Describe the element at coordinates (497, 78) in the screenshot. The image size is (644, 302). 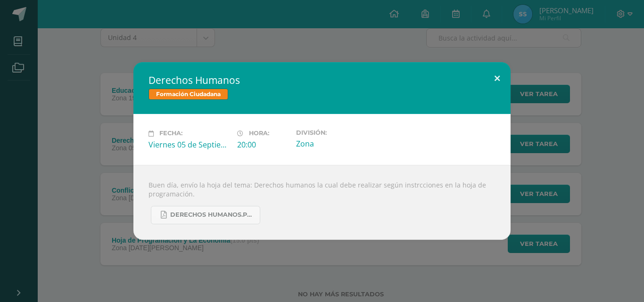
I see `button: Close (Esc)` at that location.